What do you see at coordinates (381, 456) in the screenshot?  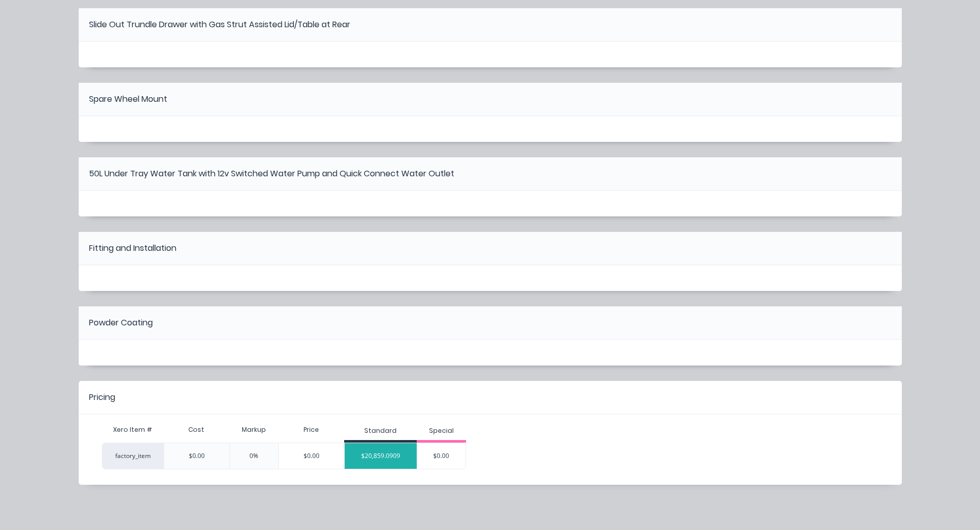 I see `div: $20,859.0909` at bounding box center [381, 456].